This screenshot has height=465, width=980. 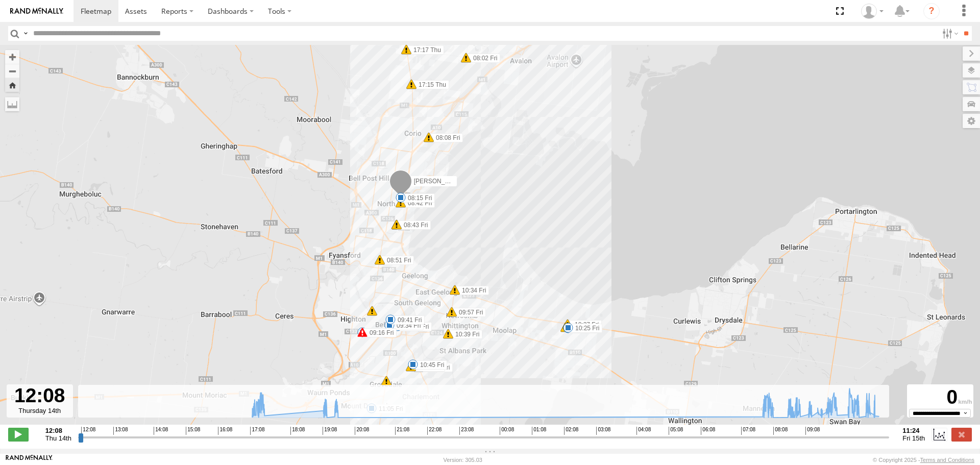 What do you see at coordinates (37, 11) in the screenshot?
I see `img: rand-logo.svg` at bounding box center [37, 11].